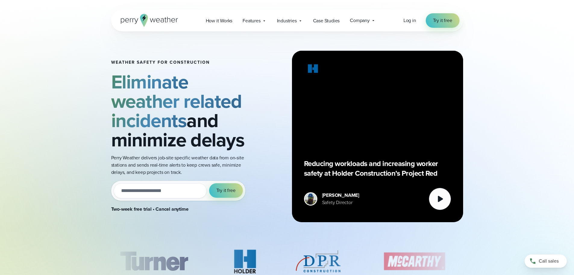 The height and width of the screenshot is (275, 574). Describe the element at coordinates (182, 62) in the screenshot. I see `h1: Weather safety for Construction` at that location.